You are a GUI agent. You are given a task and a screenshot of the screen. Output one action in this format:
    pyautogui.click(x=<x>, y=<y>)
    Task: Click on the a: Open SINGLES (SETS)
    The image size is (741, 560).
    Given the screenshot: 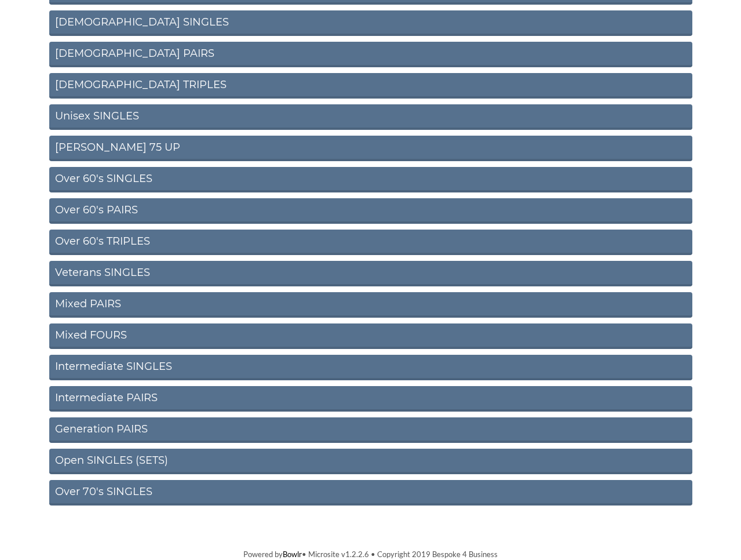 What is the action you would take?
    pyautogui.click(x=371, y=462)
    